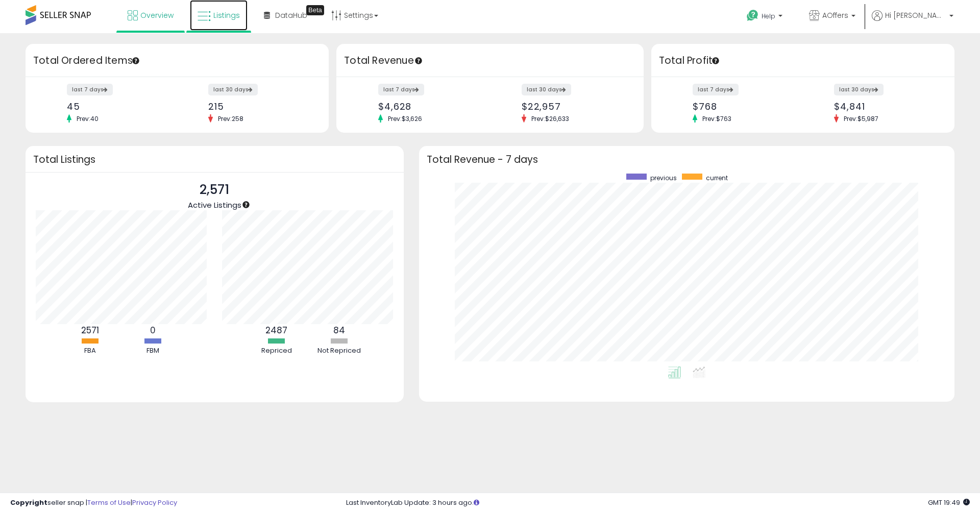 Image resolution: width=980 pixels, height=513 pixels. What do you see at coordinates (214, 204) in the screenshot?
I see `span: Active Listings` at bounding box center [214, 204].